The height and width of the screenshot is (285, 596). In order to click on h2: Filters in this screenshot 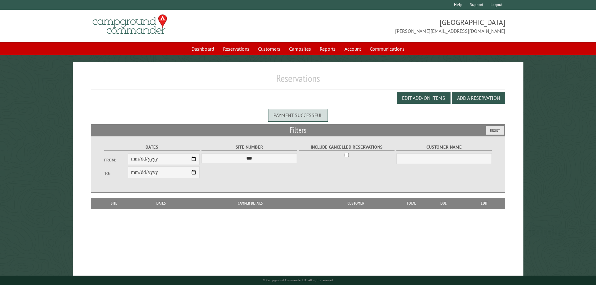, I will do `click(298, 130)`.